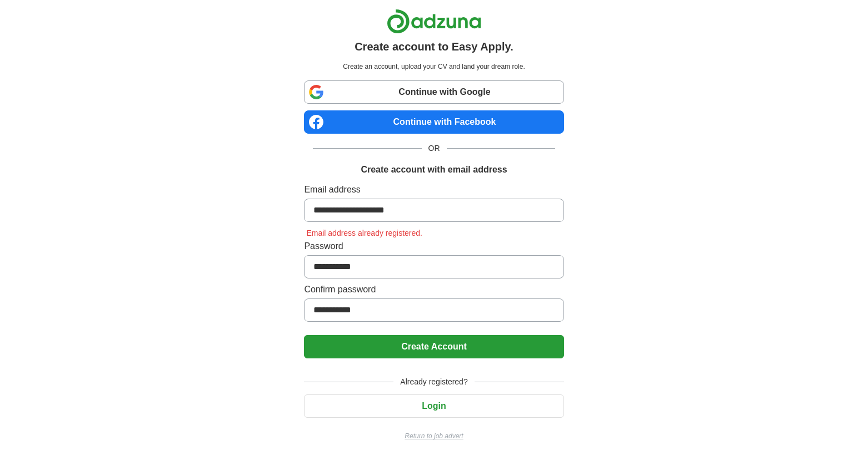 The width and height of the screenshot is (868, 466). I want to click on a: Login, so click(433, 406).